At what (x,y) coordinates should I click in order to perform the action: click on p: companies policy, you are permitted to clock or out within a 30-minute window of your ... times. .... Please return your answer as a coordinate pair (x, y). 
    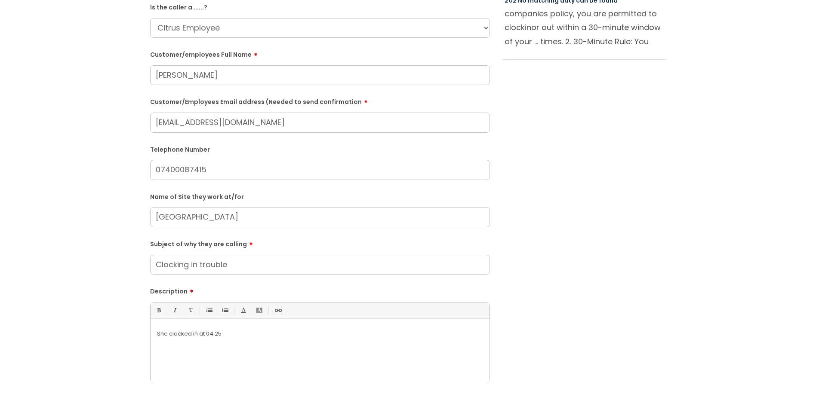
    Looking at the image, I should click on (584, 28).